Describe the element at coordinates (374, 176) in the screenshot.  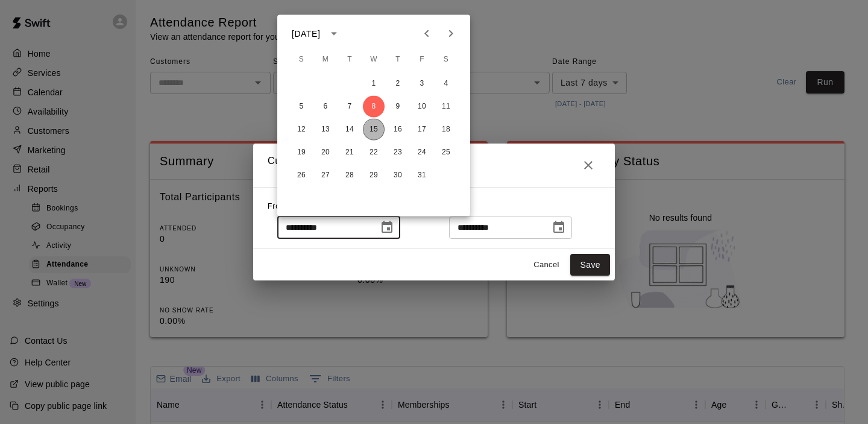
I see `button: 29` at that location.